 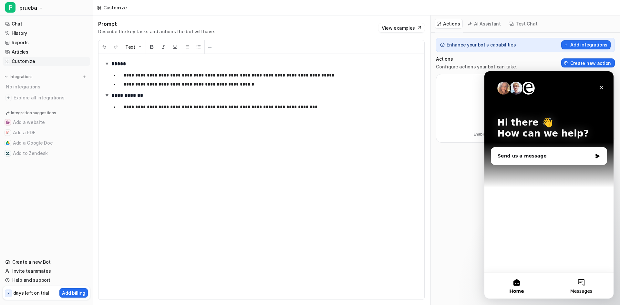 What do you see at coordinates (8, 294) in the screenshot?
I see `p: 7` at bounding box center [8, 294].